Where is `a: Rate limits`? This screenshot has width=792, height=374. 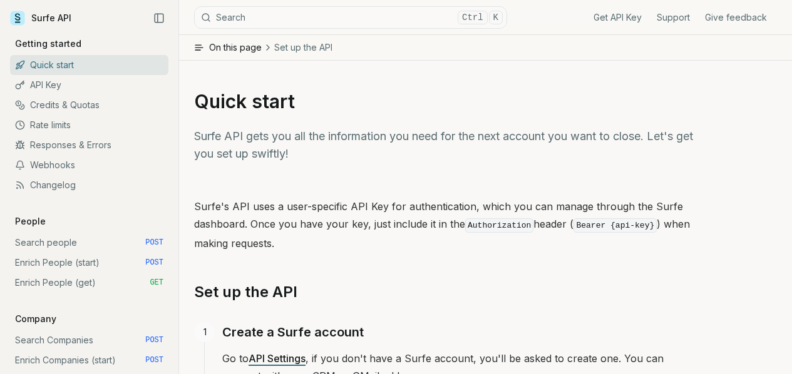 a: Rate limits is located at coordinates (89, 125).